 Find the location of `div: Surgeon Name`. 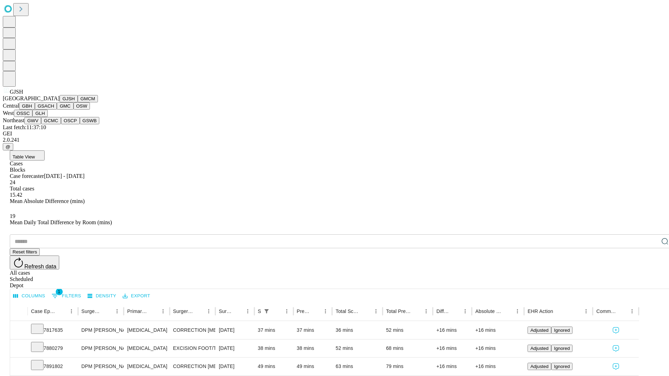

div: Surgeon Name is located at coordinates (92, 311).